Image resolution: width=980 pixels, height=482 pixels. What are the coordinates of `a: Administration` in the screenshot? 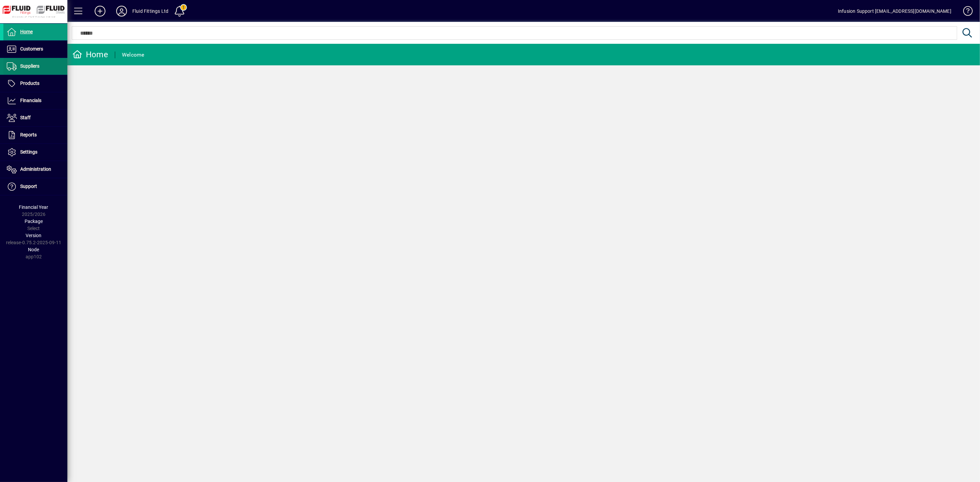 It's located at (35, 169).